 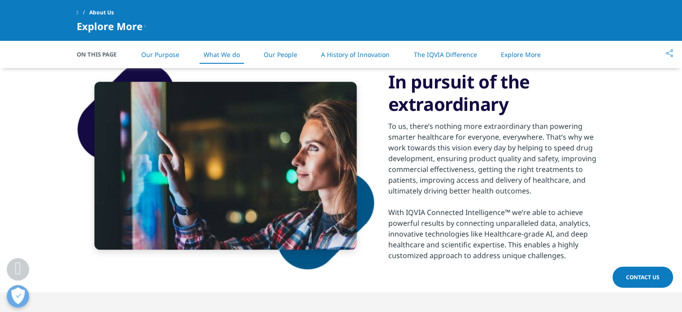 What do you see at coordinates (101, 13) in the screenshot?
I see `span: About Us` at bounding box center [101, 13].